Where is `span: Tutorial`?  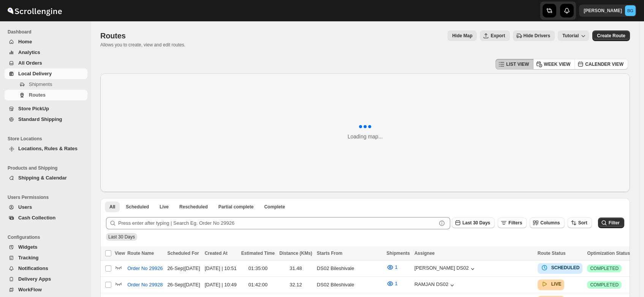
span: Tutorial is located at coordinates (570, 35).